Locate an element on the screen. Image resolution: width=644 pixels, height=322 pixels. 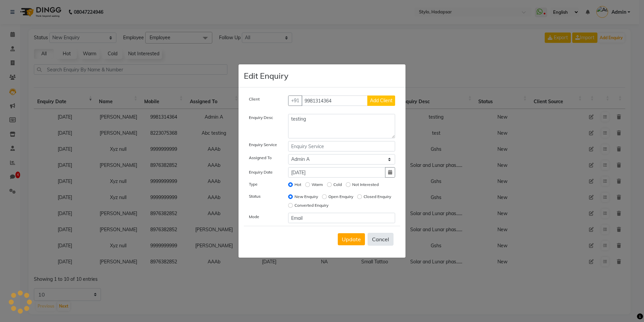
button: Cancel is located at coordinates (380, 240).